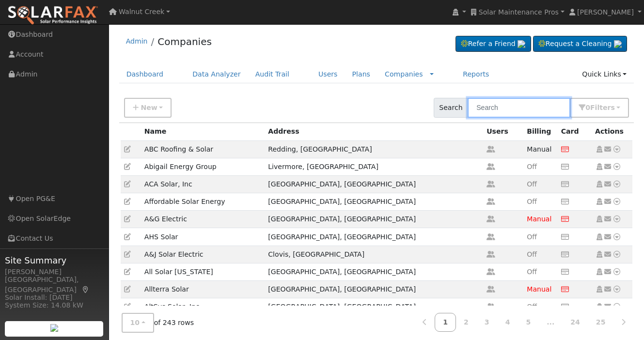 The image size is (644, 340). I want to click on a: Request a Cleaning, so click(581, 44).